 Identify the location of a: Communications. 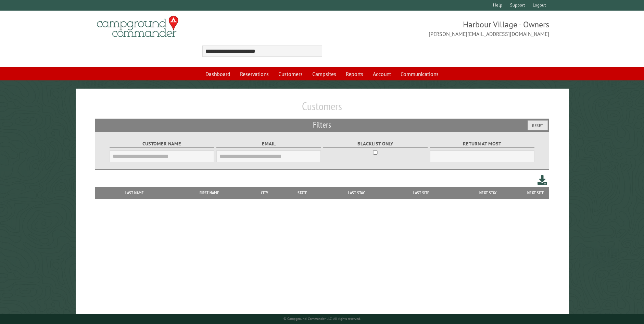
(419, 74).